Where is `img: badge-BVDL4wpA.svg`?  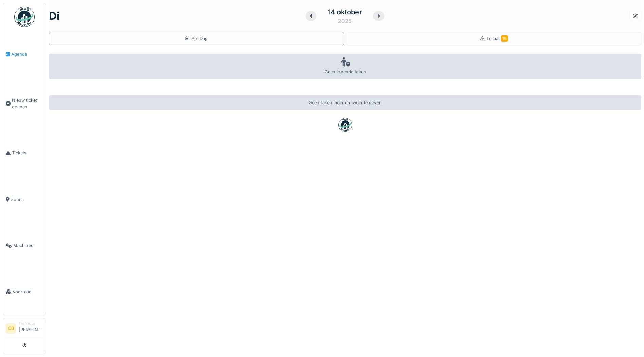
img: badge-BVDL4wpA.svg is located at coordinates (345, 125).